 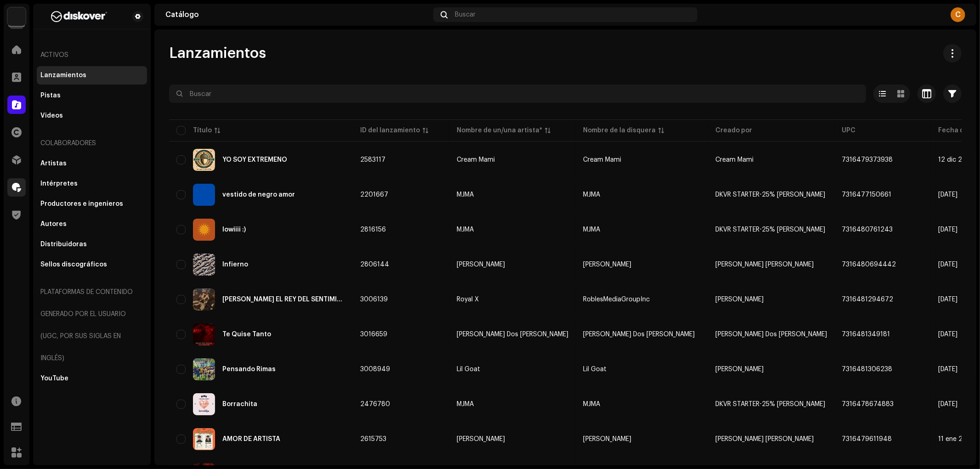 What do you see at coordinates (374, 265) in the screenshot?
I see `span: 2806144` at bounding box center [374, 265].